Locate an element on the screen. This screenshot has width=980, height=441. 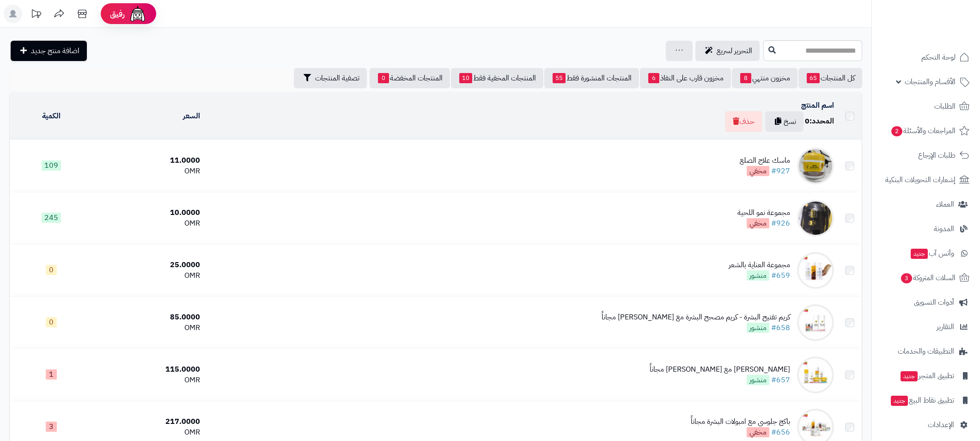
a: السلات المتروكة3 is located at coordinates (925, 278).